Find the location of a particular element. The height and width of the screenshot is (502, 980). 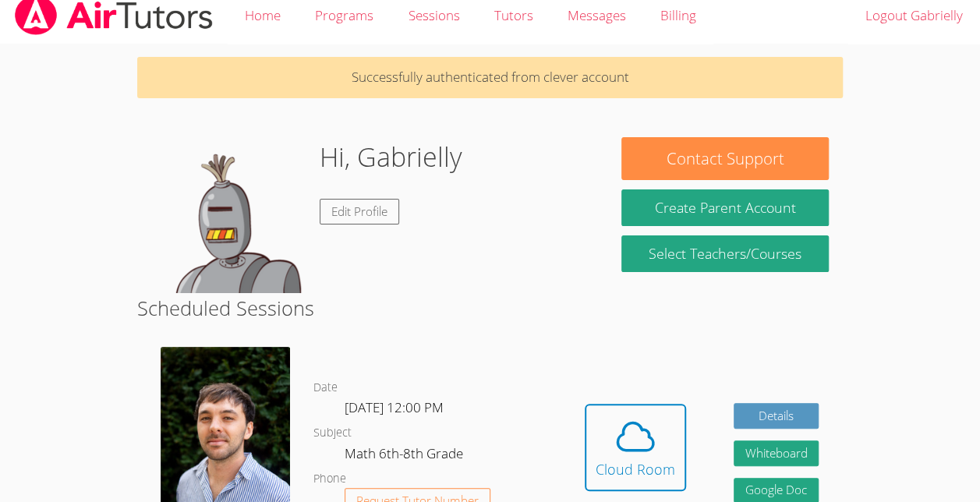

button: Cloud Room is located at coordinates (635, 447).